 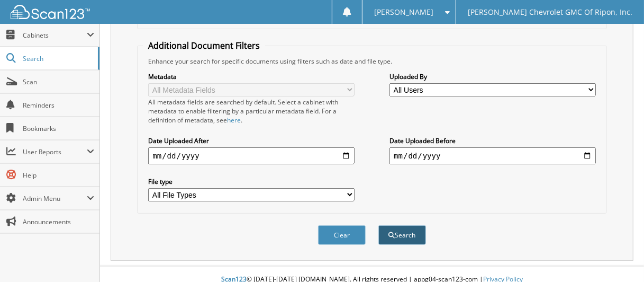 I want to click on span: Reminders, so click(x=58, y=105).